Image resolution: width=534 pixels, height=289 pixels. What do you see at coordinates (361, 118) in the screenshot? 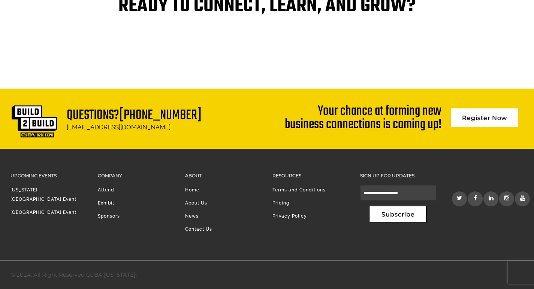
I see `div: Your chance at forming new business connections is coming up!` at bounding box center [361, 118].